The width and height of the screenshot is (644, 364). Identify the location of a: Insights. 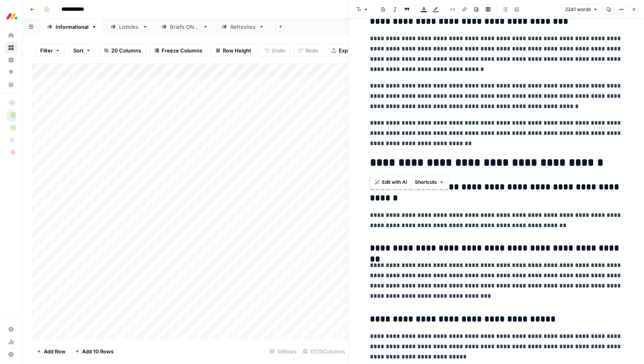
(11, 60).